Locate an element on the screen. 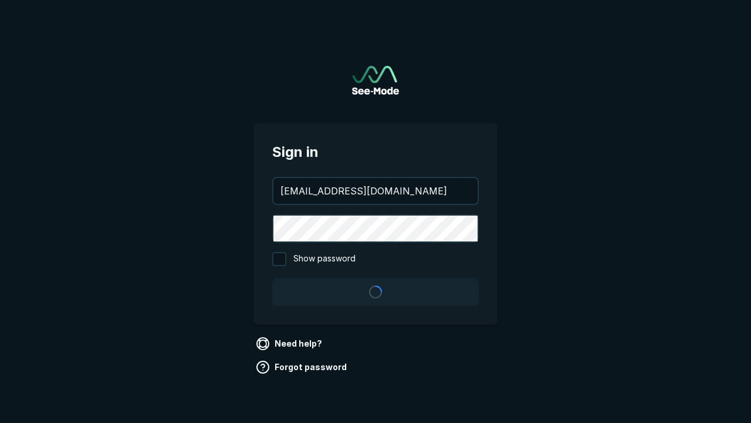  span: Sign in is located at coordinates (376, 152).